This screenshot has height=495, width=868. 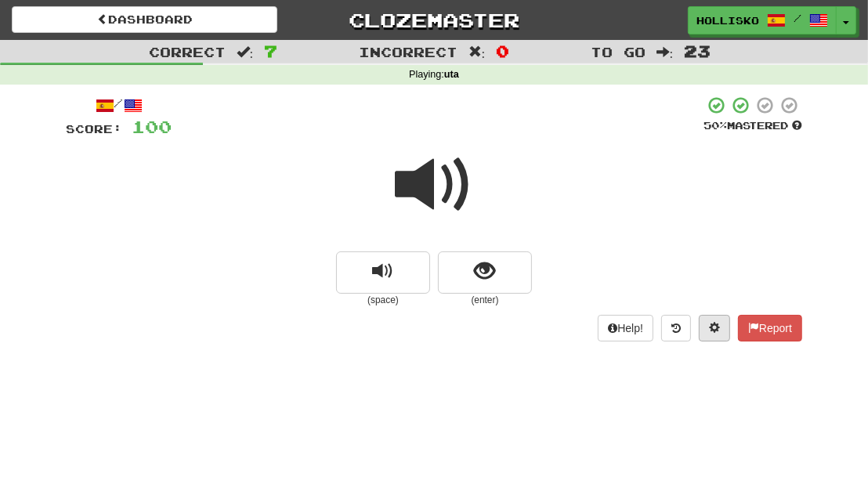 What do you see at coordinates (698, 51) in the screenshot?
I see `span: 23` at bounding box center [698, 51].